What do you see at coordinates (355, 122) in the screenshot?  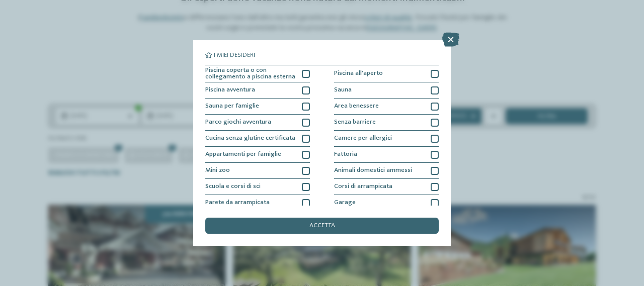 I see `span: Senza barriere` at bounding box center [355, 122].